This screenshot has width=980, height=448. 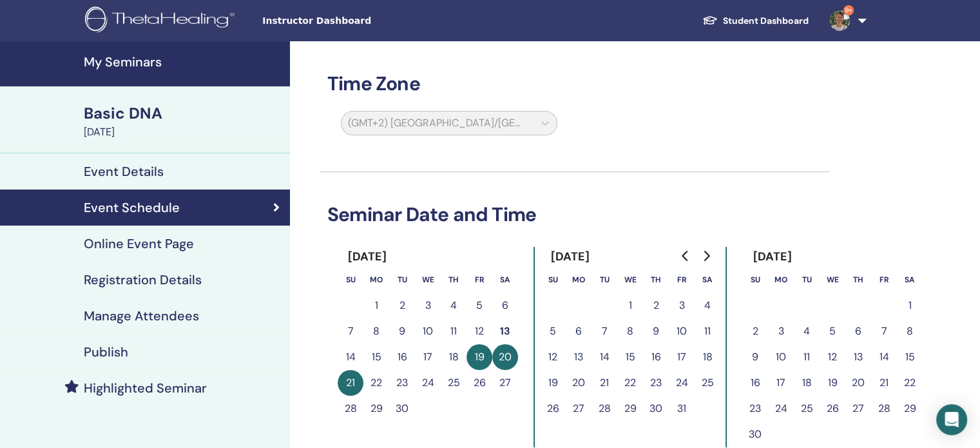 I want to click on span: 9+, so click(x=848, y=10).